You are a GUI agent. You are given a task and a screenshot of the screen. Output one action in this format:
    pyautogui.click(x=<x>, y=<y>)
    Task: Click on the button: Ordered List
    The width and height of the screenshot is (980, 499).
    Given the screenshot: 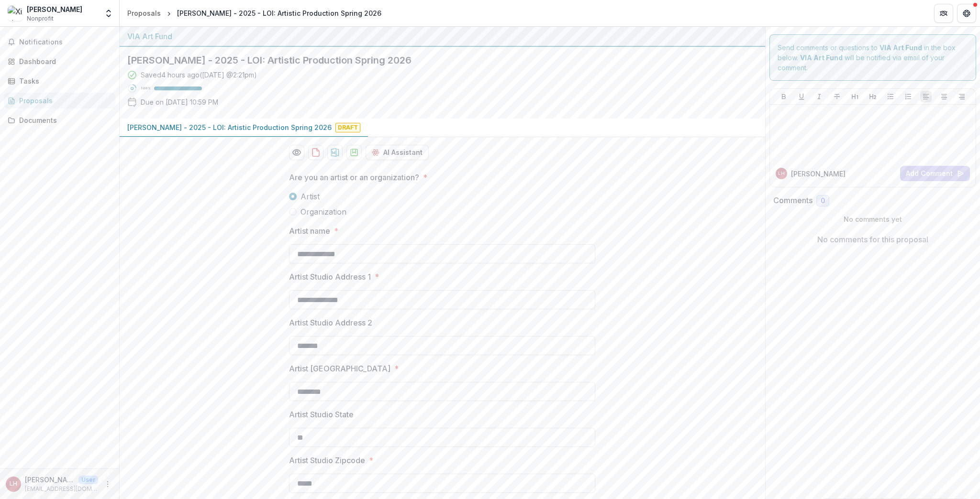 What is the action you would take?
    pyautogui.click(x=908, y=96)
    